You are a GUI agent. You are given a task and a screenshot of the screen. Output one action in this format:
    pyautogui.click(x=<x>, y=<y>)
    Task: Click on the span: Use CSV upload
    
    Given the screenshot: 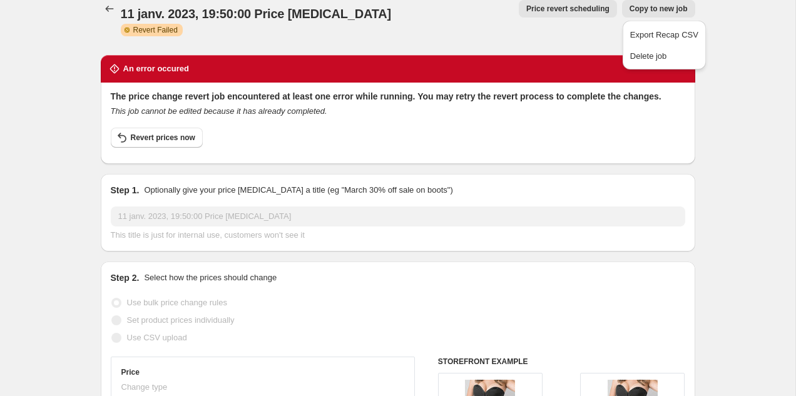 What is the action you would take?
    pyautogui.click(x=157, y=337)
    